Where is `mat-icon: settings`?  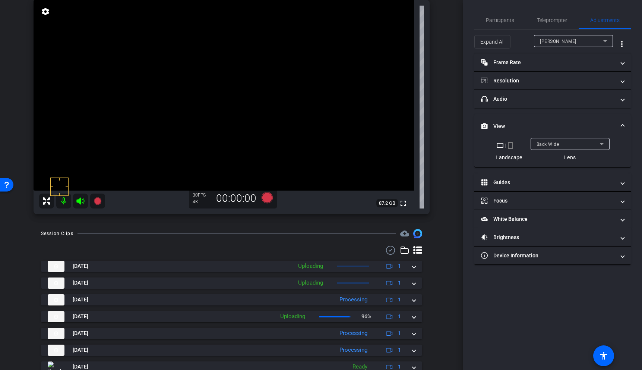 mat-icon: settings is located at coordinates (45, 12).